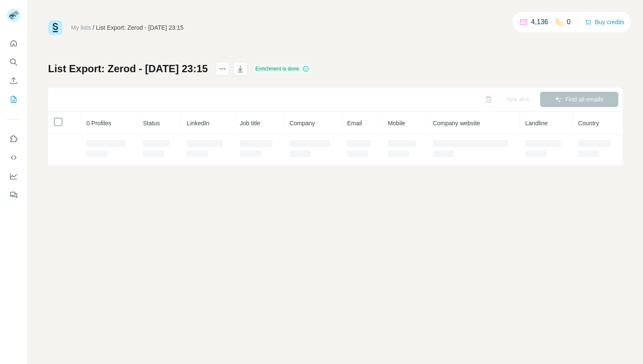  Describe the element at coordinates (588, 123) in the screenshot. I see `span: Country` at that location.